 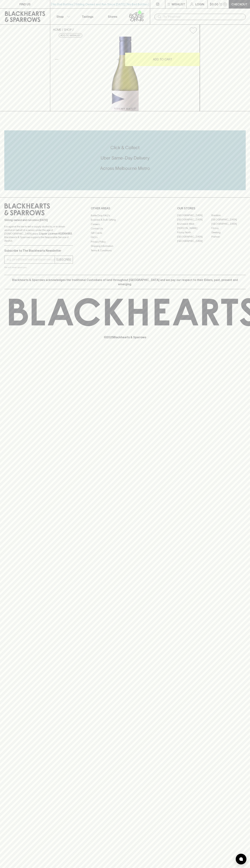 What do you see at coordinates (125, 250) in the screenshot?
I see `a: Terms & Conditions` at bounding box center [125, 250].